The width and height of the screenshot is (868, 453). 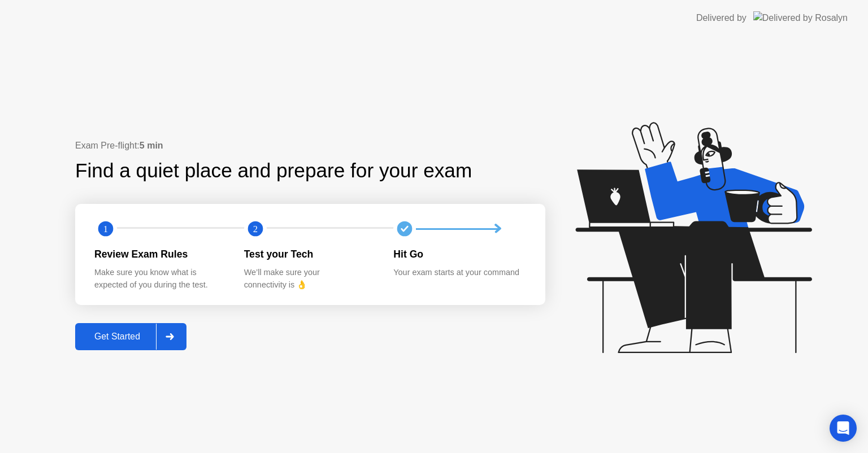 What do you see at coordinates (309, 254) in the screenshot?
I see `div: Test your Tech` at bounding box center [309, 254].